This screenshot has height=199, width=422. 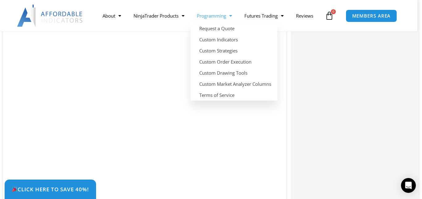 I want to click on a: Custom Indicators, so click(x=234, y=40).